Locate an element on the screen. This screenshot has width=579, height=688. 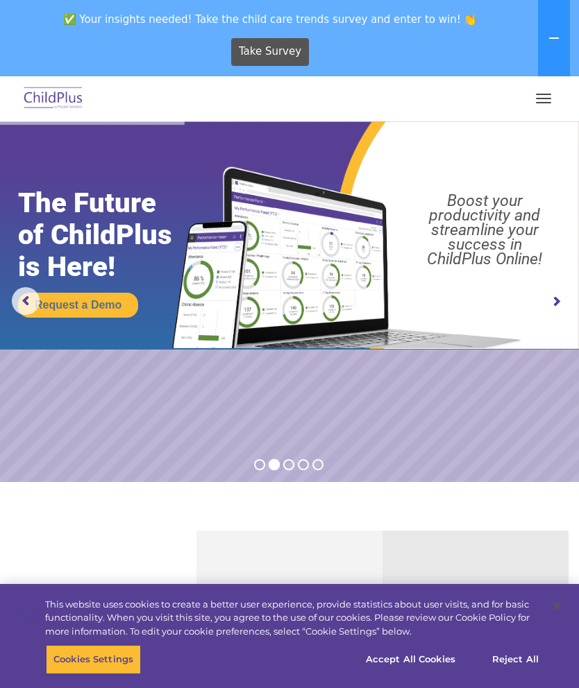
div: This website uses cookies to create a better user experience, provide statistics about user visit... is located at coordinates (291, 618).